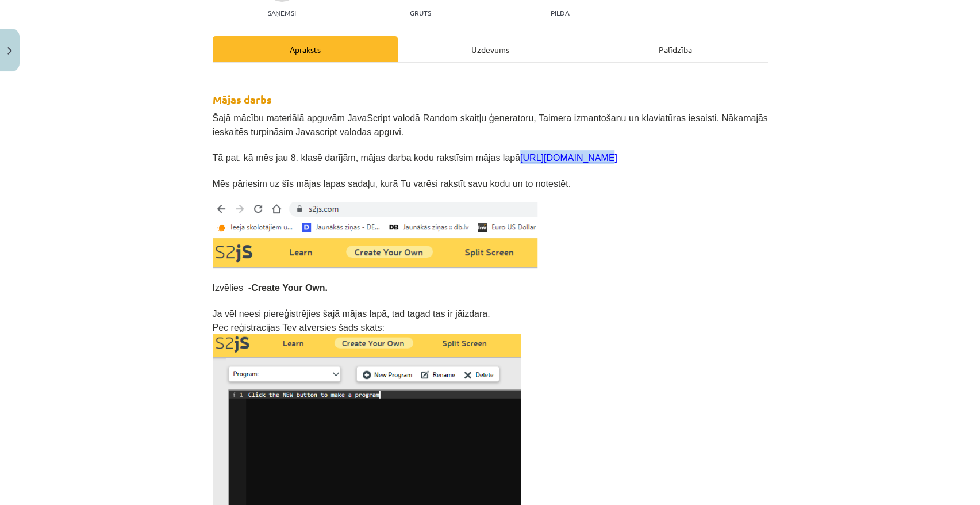 The width and height of the screenshot is (980, 505). Describe the element at coordinates (242, 99) in the screenshot. I see `strong: Mājas darbs` at that location.